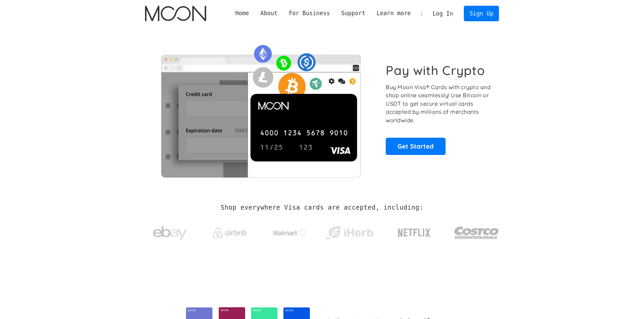 Image resolution: width=644 pixels, height=319 pixels. What do you see at coordinates (260, 109) in the screenshot?
I see `img: Moon Cards let you spend your crypto anywhere Visa is accepted.` at bounding box center [260, 109].